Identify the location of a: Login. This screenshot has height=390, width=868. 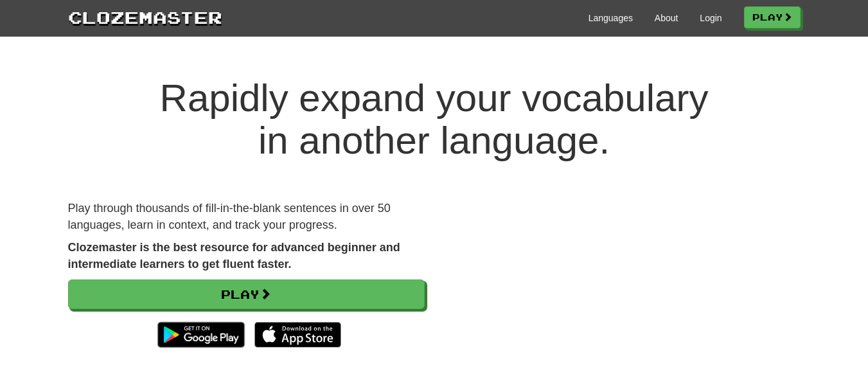
(711, 18).